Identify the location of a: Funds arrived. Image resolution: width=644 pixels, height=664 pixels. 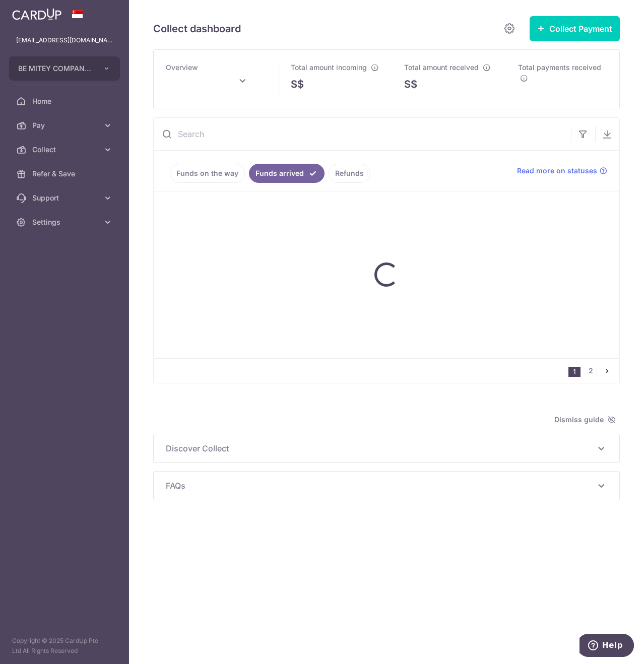
(286, 174).